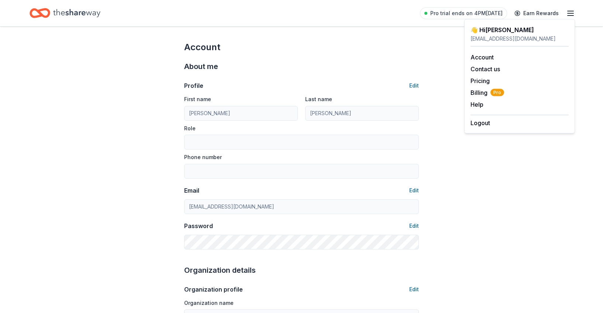 This screenshot has width=603, height=313. I want to click on span: Billing, so click(487, 93).